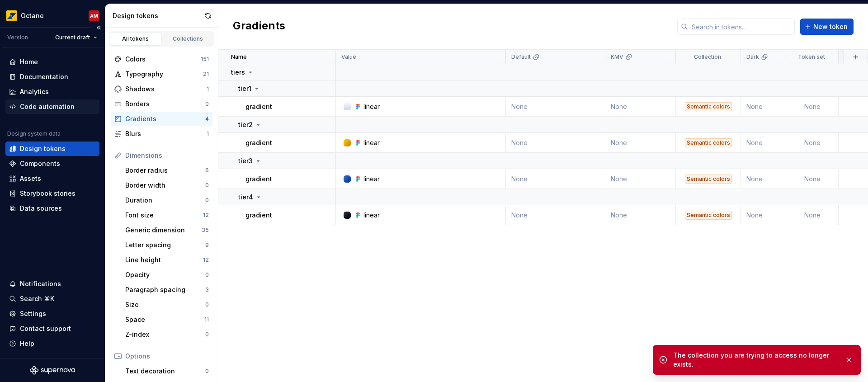  I want to click on svg: Supernova Logo, so click(52, 370).